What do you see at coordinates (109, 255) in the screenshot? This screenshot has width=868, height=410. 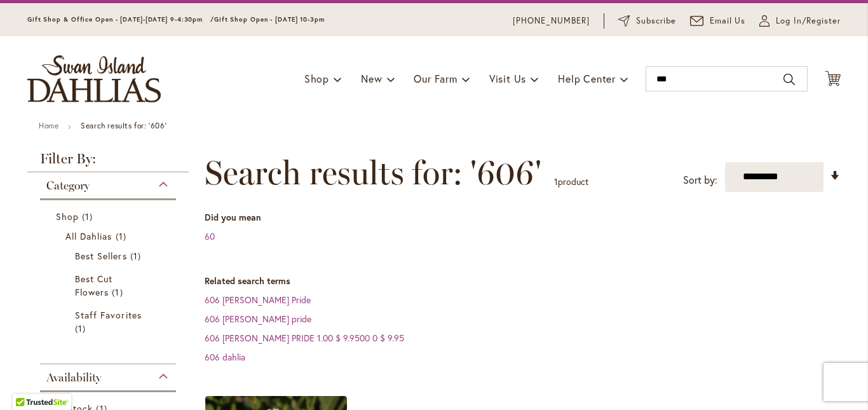 I see `a: Best Sellers` at bounding box center [109, 255].